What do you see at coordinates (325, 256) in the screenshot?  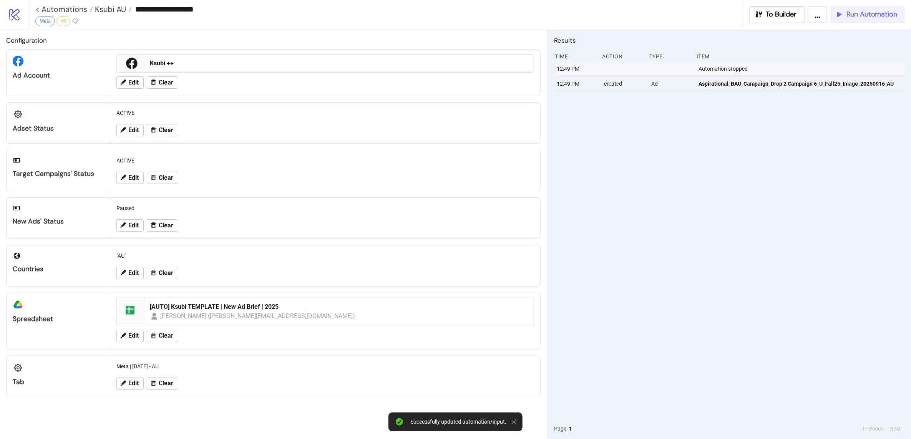 I see `div: "AU"` at bounding box center [325, 256].